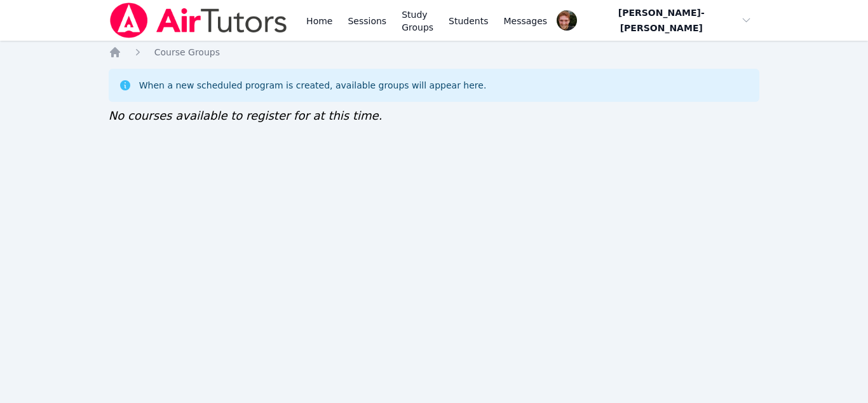 Image resolution: width=868 pixels, height=403 pixels. What do you see at coordinates (525, 21) in the screenshot?
I see `span: Messages` at bounding box center [525, 21].